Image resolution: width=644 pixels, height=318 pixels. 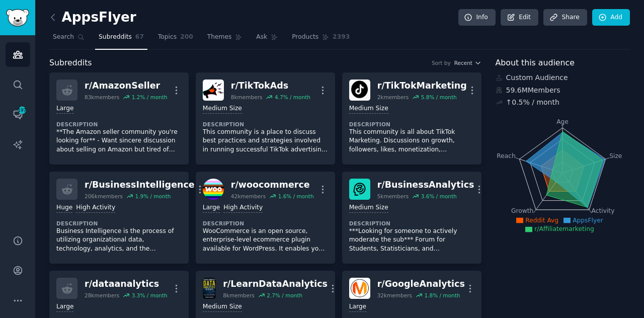 I want to click on div: ↑ 0.5 % / month, so click(x=533, y=102).